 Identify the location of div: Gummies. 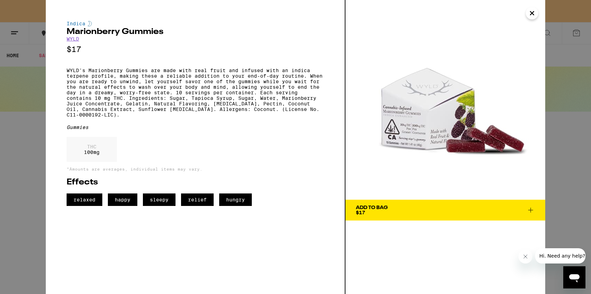
(195, 127).